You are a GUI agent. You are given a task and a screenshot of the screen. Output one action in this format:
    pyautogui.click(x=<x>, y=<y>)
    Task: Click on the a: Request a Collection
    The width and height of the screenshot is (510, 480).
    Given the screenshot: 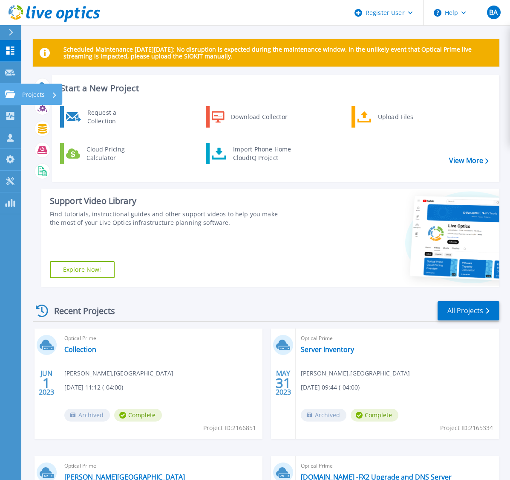 What is the action you would take?
    pyautogui.click(x=104, y=117)
    